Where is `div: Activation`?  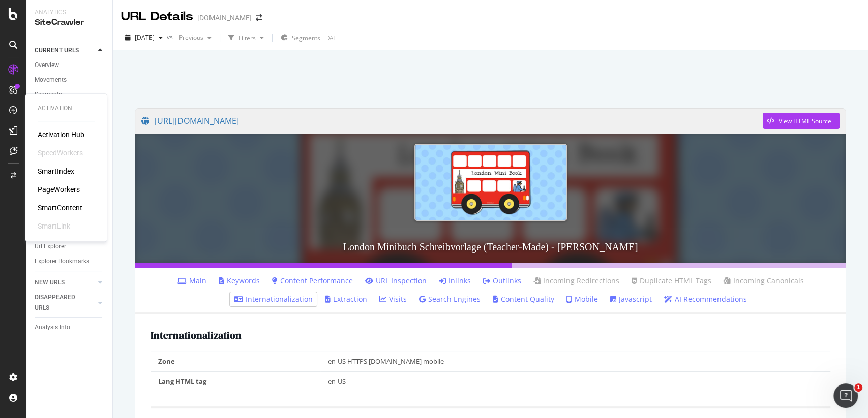 div: Activation is located at coordinates (66, 108).